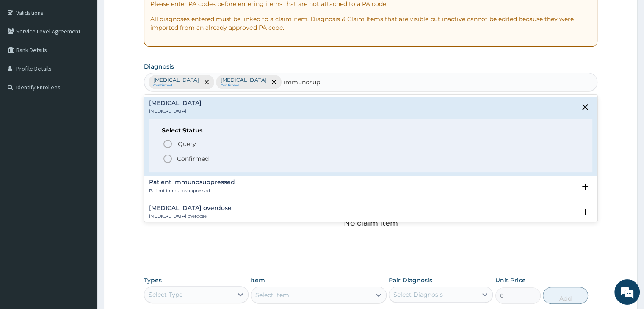  What do you see at coordinates (93, 53) in the screenshot?
I see `div: Chat with us now` at bounding box center [93, 53].